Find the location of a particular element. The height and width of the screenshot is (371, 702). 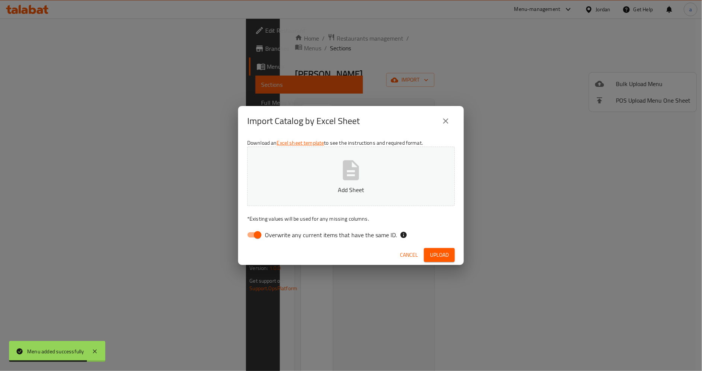

button: Cancel is located at coordinates (409, 255).